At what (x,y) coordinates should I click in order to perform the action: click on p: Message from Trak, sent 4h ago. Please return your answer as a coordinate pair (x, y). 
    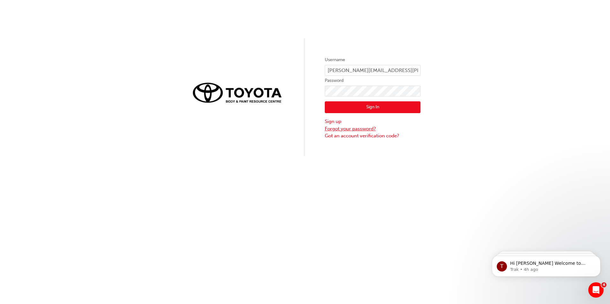
    Looking at the image, I should click on (69, 27).